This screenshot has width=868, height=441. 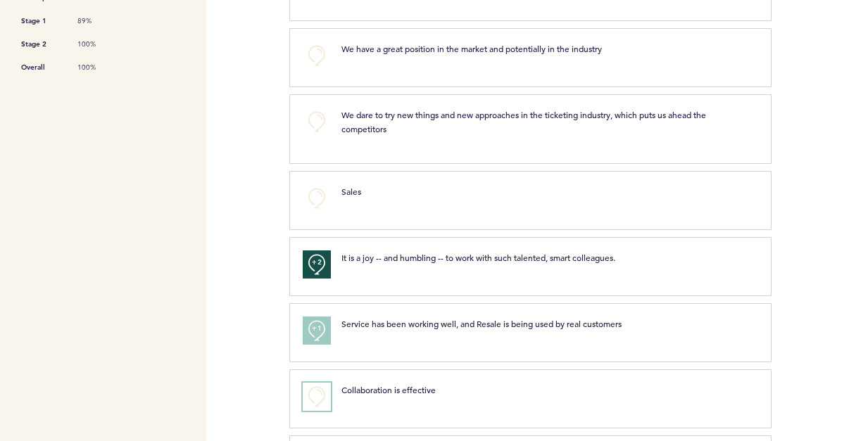 I want to click on span: We have a great position in the market and potentially in the industry, so click(x=472, y=49).